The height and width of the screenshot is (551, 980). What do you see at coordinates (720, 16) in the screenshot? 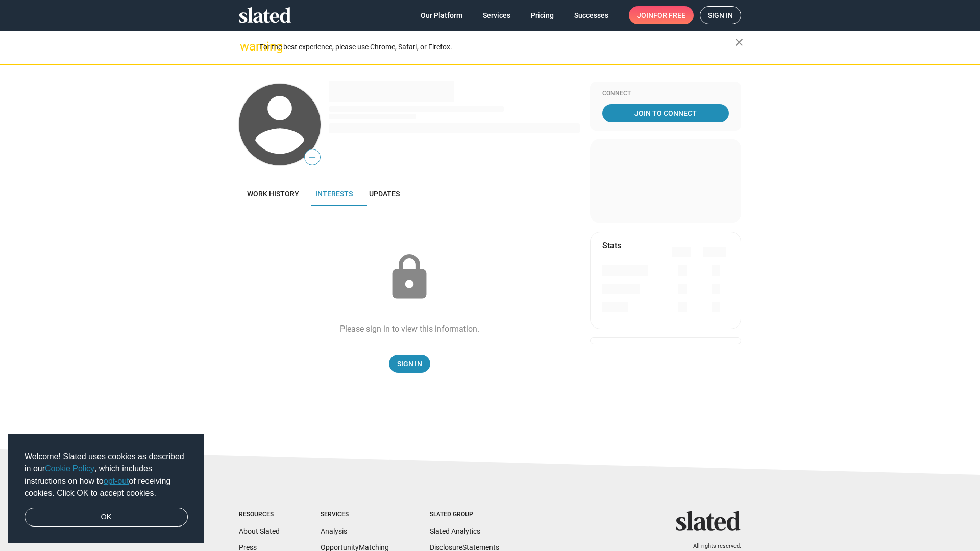
I see `a: Sign in` at bounding box center [720, 16].